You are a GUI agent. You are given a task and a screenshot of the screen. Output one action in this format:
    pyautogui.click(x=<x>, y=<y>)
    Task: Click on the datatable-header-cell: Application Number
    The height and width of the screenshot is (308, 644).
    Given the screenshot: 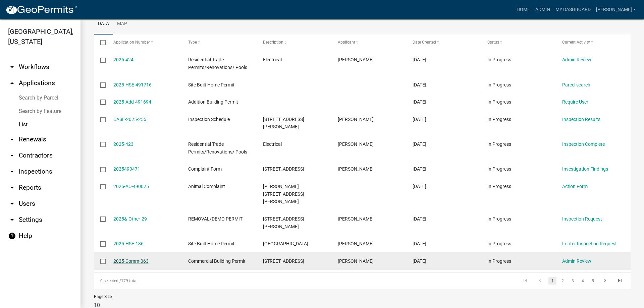 What is the action you would take?
    pyautogui.click(x=144, y=42)
    